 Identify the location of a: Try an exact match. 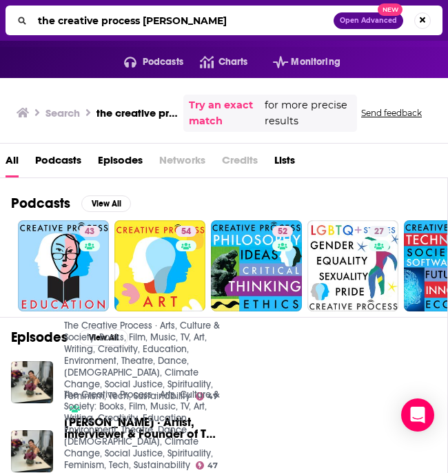
(226, 113).